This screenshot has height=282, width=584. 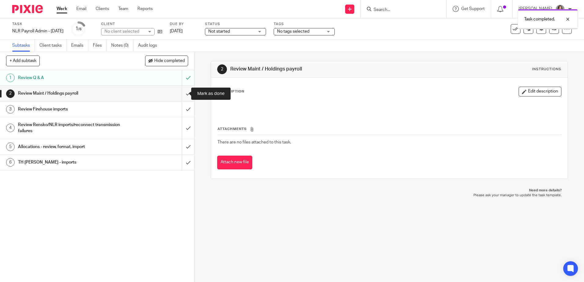 What do you see at coordinates (71, 128) in the screenshot?
I see `h1: Review Rensko/NLR imports/reconnect transmission failures` at bounding box center [71, 128].